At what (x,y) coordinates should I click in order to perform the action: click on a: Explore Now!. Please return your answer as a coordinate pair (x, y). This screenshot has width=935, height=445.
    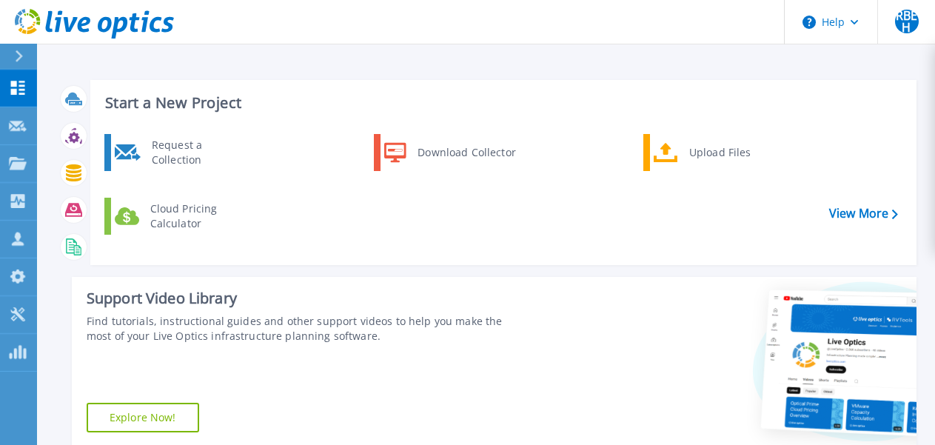
    Looking at the image, I should click on (143, 417).